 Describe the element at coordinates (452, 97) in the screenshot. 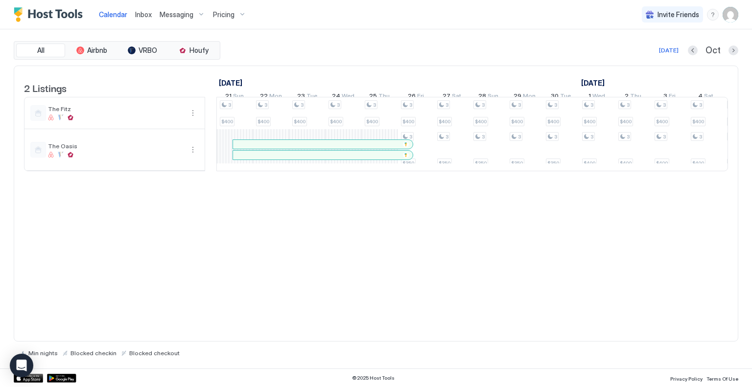

I see `a: September 27, 2025` at that location.